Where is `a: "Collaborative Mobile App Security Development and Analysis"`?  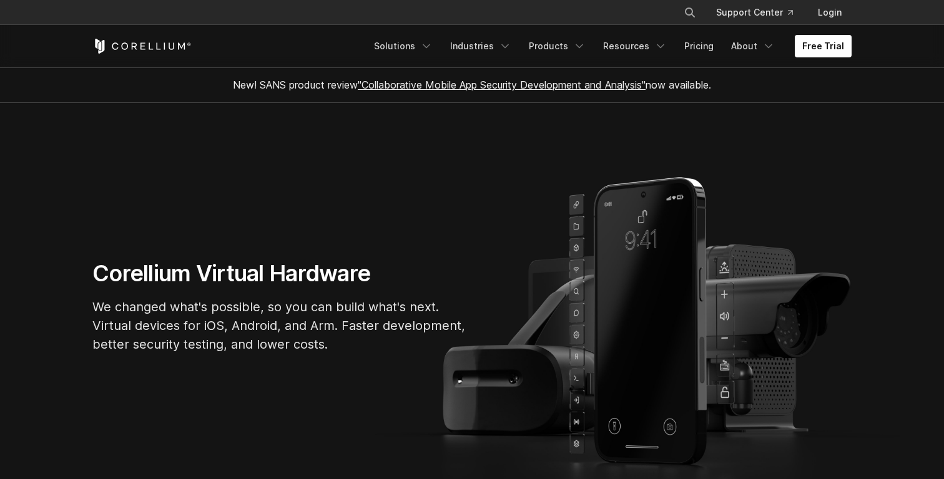 a: "Collaborative Mobile App Security Development and Analysis" is located at coordinates (501, 85).